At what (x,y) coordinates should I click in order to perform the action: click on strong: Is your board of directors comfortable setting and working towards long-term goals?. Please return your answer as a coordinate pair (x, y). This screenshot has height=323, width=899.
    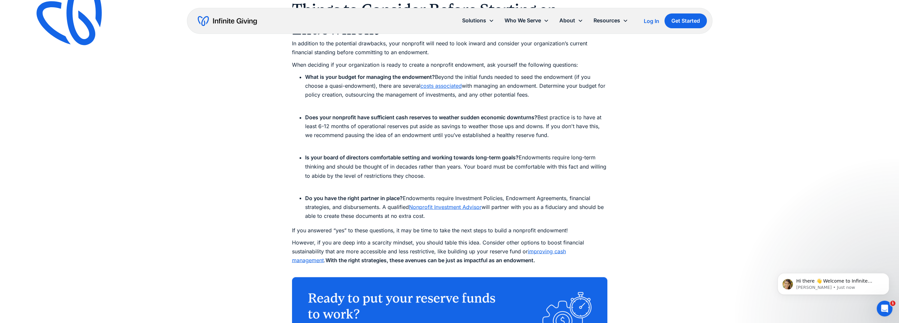
    Looking at the image, I should click on (412, 157).